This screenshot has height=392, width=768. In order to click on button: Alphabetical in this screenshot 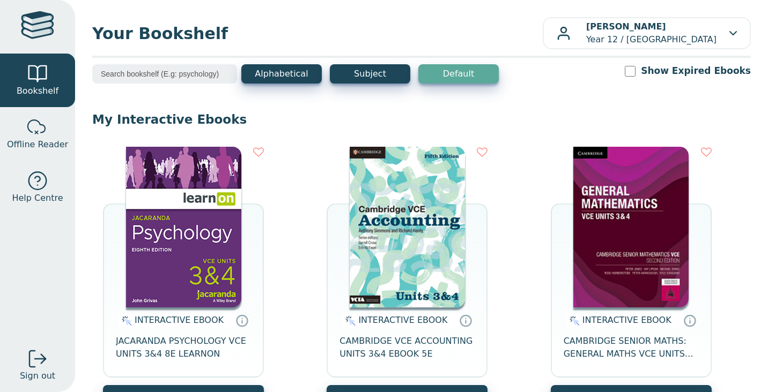, I will do `click(281, 74)`.